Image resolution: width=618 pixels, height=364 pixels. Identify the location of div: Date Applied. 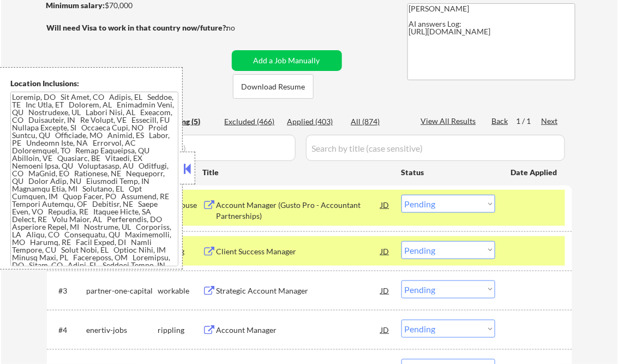
(535, 172).